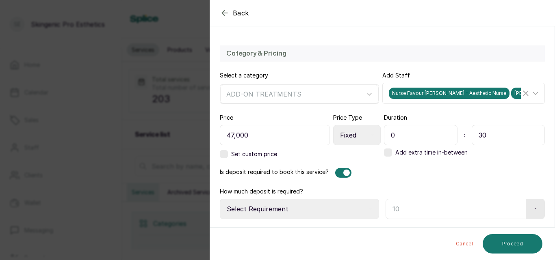 Image resolution: width=555 pixels, height=260 pixels. I want to click on label: Is deposit required to book this service?, so click(274, 173).